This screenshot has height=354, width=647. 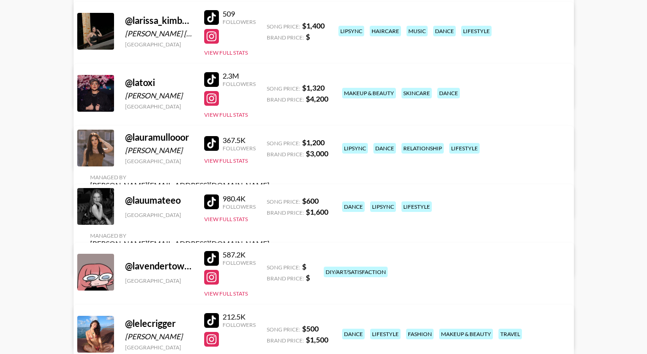 What do you see at coordinates (239, 140) in the screenshot?
I see `div: 367.5K` at bounding box center [239, 140].